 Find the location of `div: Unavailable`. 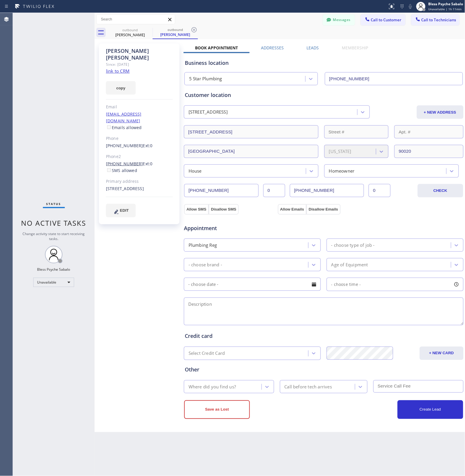

div: Unavailable is located at coordinates (54, 283).